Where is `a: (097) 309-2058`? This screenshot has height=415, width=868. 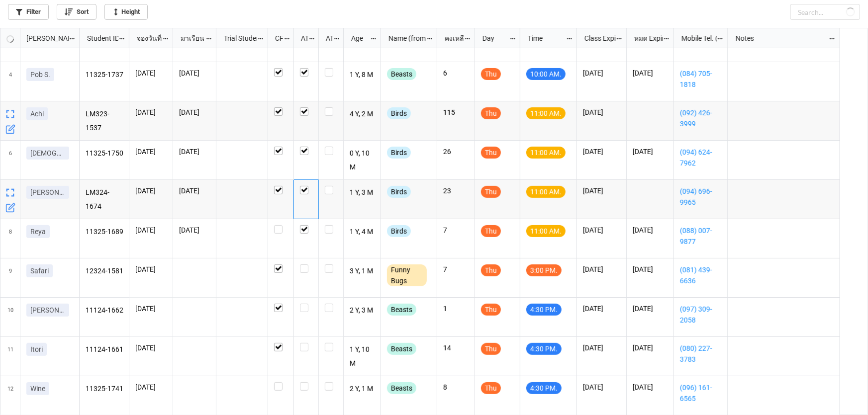
a: (097) 309-2058 is located at coordinates (701, 315).